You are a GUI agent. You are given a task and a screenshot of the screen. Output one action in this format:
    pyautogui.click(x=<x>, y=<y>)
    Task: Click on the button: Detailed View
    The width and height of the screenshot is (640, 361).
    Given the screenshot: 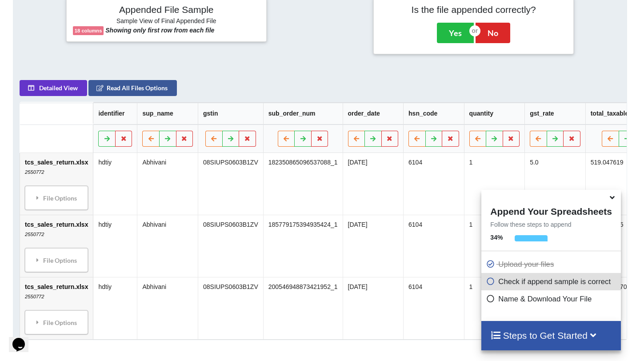 What is the action you would take?
    pyautogui.click(x=53, y=88)
    